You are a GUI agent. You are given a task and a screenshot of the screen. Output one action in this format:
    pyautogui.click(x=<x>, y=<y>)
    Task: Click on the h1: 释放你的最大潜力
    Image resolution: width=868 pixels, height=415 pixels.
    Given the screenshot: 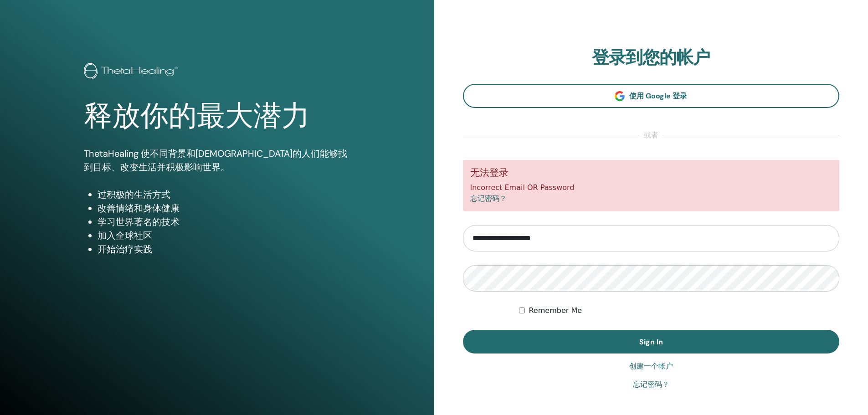 What is the action you would take?
    pyautogui.click(x=217, y=116)
    